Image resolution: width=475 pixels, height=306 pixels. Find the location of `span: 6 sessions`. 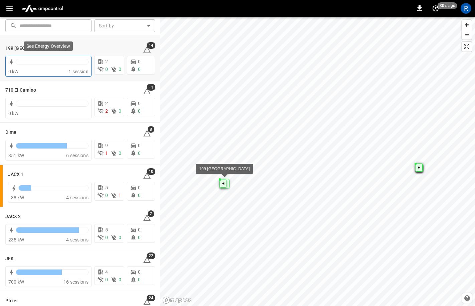

span: 6 sessions is located at coordinates (77, 155).